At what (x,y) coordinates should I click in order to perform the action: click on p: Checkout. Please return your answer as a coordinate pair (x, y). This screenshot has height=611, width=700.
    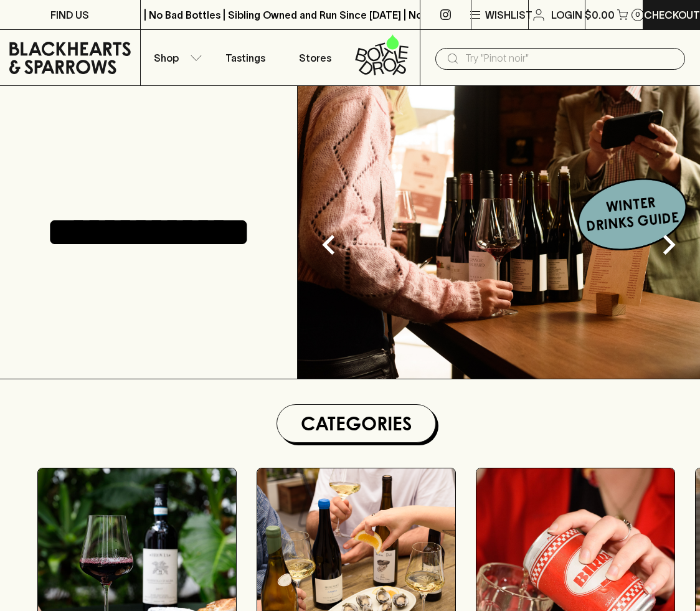
    Looking at the image, I should click on (671, 15).